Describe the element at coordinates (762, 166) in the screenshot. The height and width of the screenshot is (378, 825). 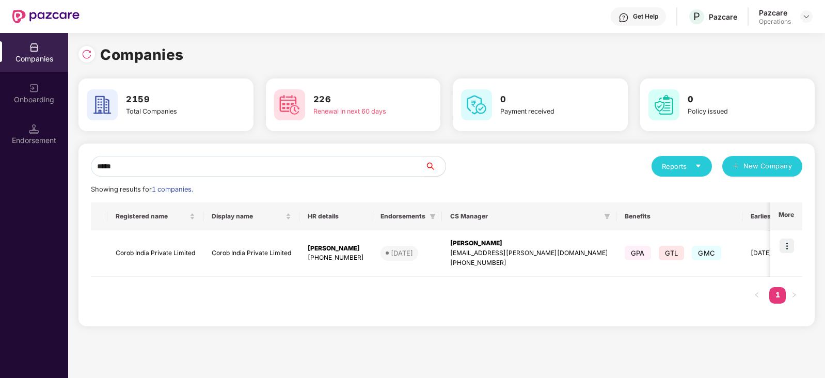
I see `button: plusNew Company` at that location.